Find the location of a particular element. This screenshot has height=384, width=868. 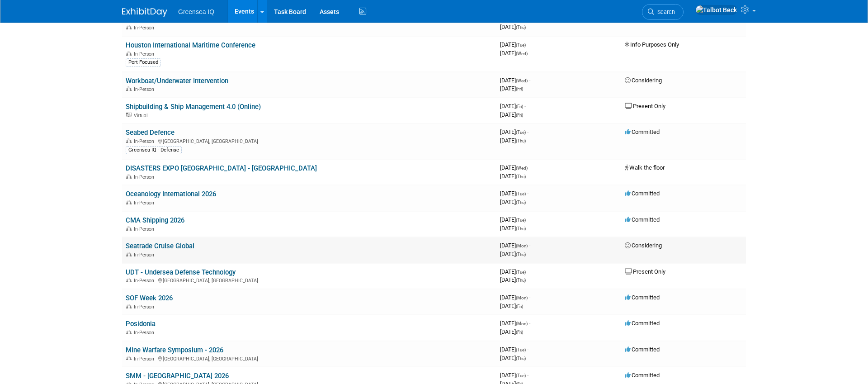

a: Posidonia is located at coordinates (140, 323).